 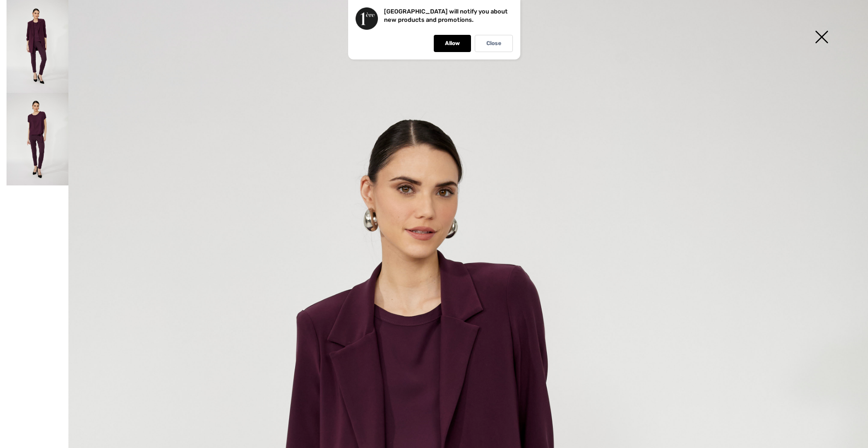 I want to click on img: Mid-Rise Skinny Trousers Style 253205. 2, so click(x=38, y=140).